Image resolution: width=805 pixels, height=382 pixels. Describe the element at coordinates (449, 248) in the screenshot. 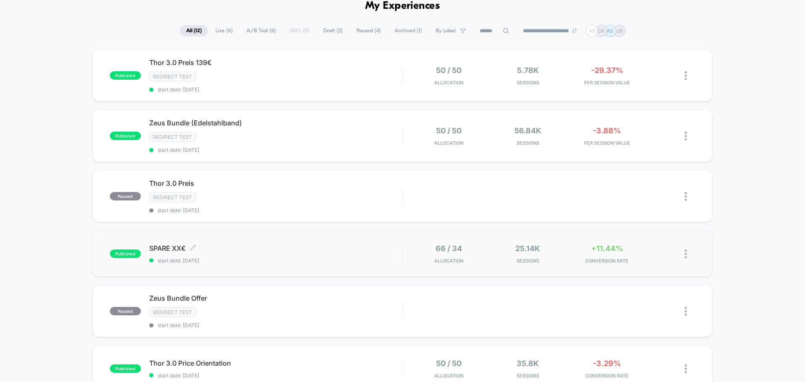

I see `span: 66 / 34` at that location.